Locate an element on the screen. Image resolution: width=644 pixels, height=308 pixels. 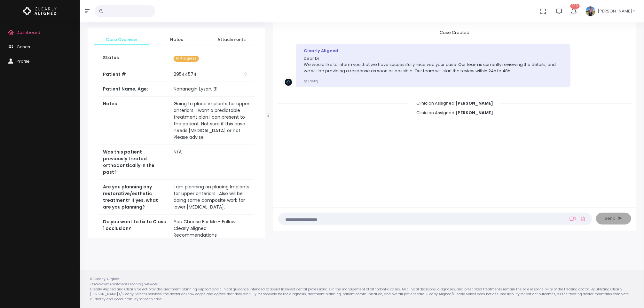
span: Cases is located at coordinates (23, 47).